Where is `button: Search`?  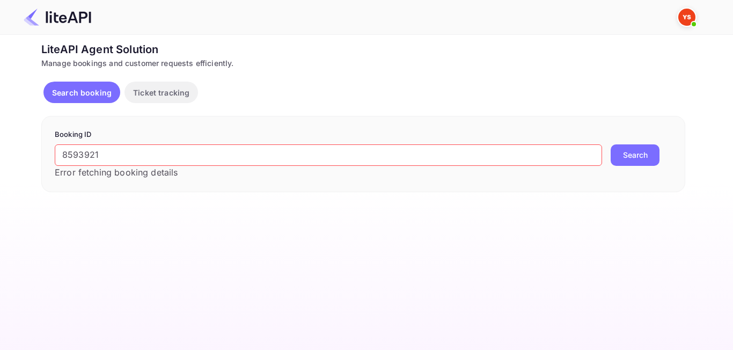 button: Search is located at coordinates (635, 155).